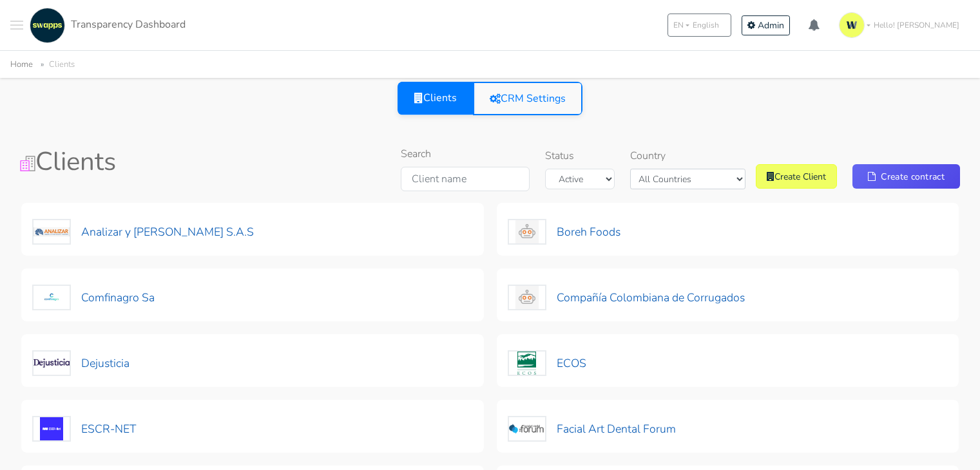 The image size is (980, 470). What do you see at coordinates (52, 429) in the screenshot?
I see `img: ESCR-NET` at bounding box center [52, 429].